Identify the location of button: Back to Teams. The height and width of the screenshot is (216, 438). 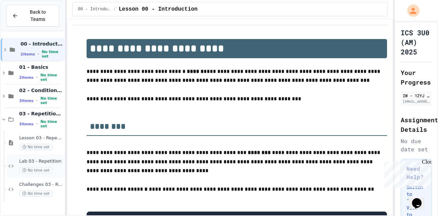
(32, 16).